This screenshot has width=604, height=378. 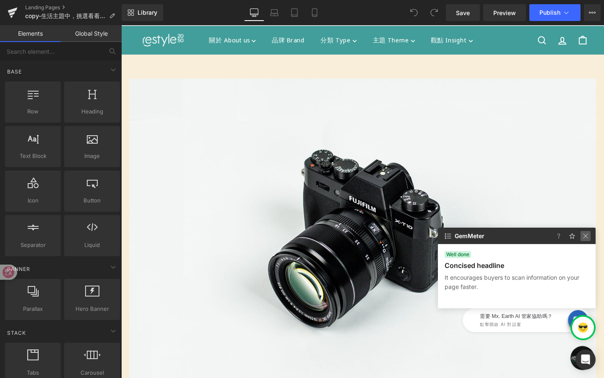 I want to click on button: apri chat, so click(x=149, y=22).